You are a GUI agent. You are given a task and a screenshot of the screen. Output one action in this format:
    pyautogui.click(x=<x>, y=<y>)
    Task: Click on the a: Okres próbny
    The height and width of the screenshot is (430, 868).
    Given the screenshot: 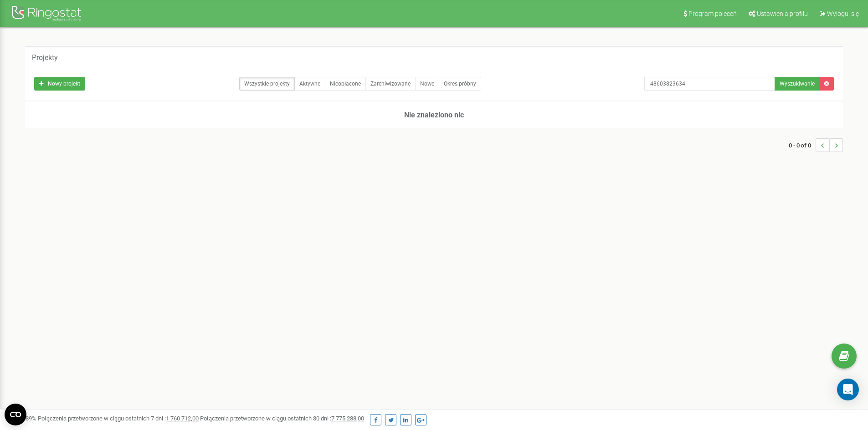 What is the action you would take?
    pyautogui.click(x=459, y=84)
    